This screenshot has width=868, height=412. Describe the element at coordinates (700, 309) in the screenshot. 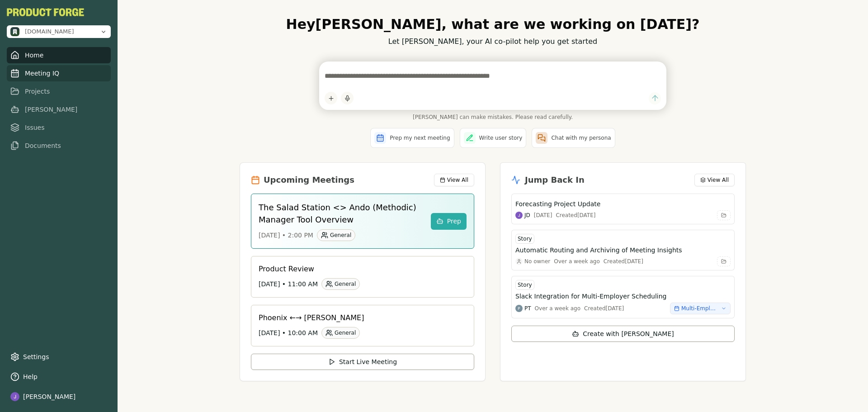

I see `span: Multi-Employer Scheduling Integration` at that location.